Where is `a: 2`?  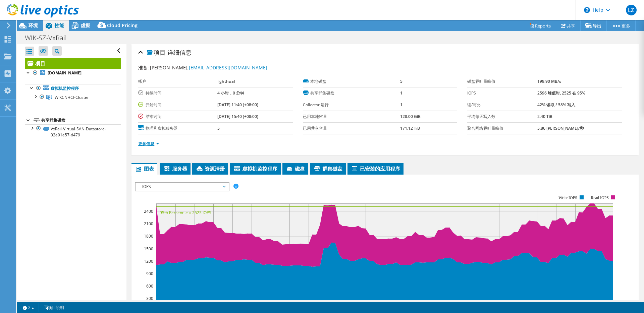 a: 2 is located at coordinates (28, 307).